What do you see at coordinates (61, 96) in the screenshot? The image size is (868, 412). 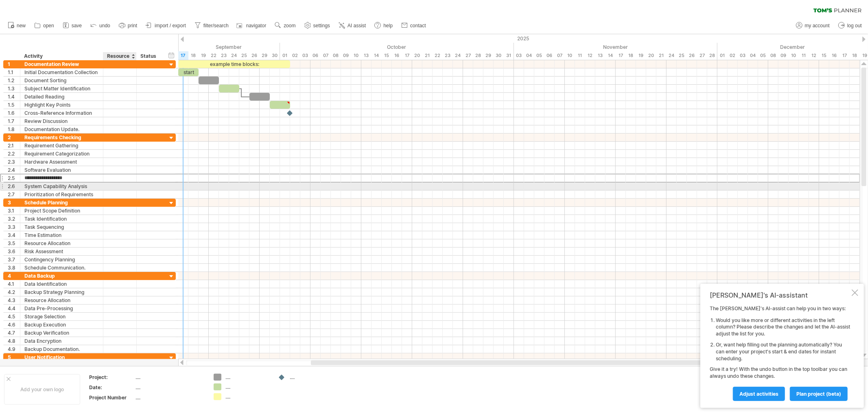 I see `div: Detailed Reading` at bounding box center [61, 96].